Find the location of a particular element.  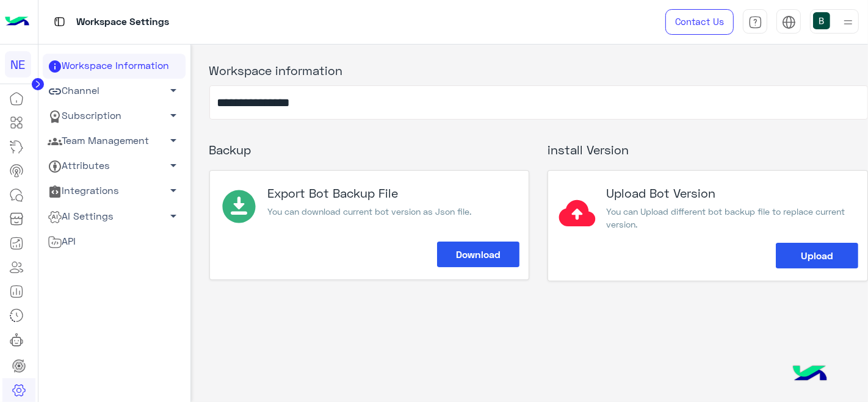

h3: install Version is located at coordinates (707, 149).